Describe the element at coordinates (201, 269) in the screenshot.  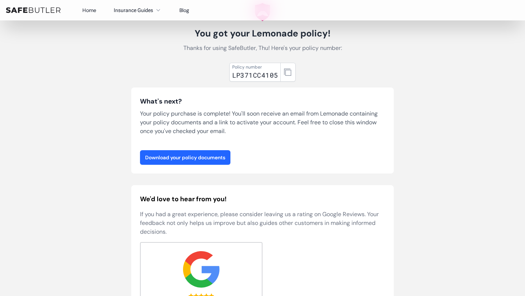
I see `img: google.svg` at that location.